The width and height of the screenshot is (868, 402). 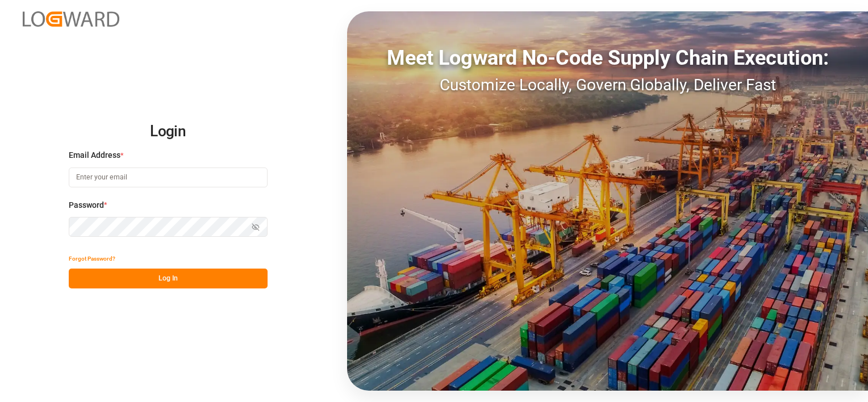 I want to click on div: Meet Logward No-Code Supply Chain Execution:, so click(x=608, y=58).